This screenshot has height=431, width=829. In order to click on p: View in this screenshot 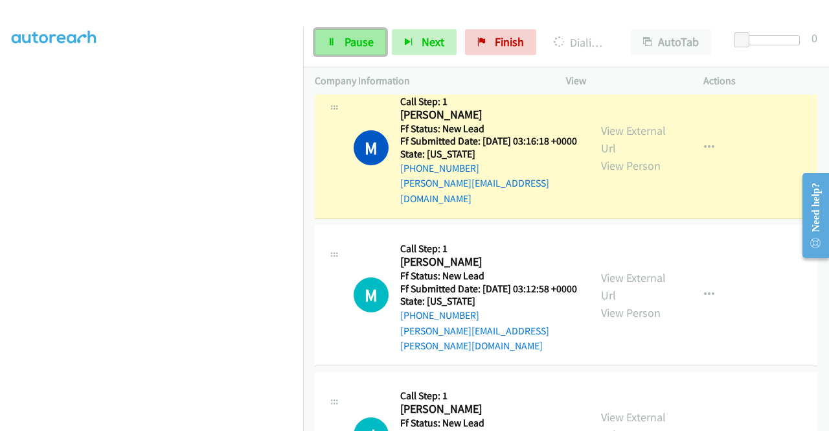, I will do `click(623, 81)`.